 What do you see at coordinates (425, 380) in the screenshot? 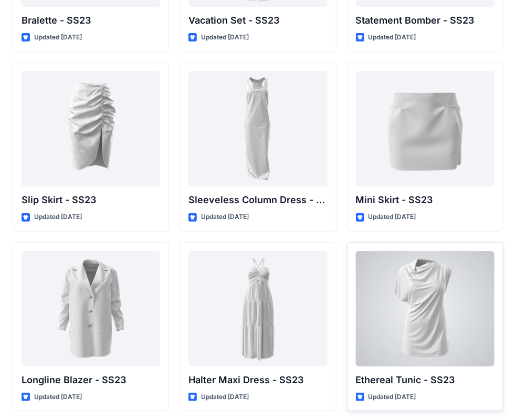
I see `p: Ethereal Tunic - SS23` at bounding box center [425, 380].